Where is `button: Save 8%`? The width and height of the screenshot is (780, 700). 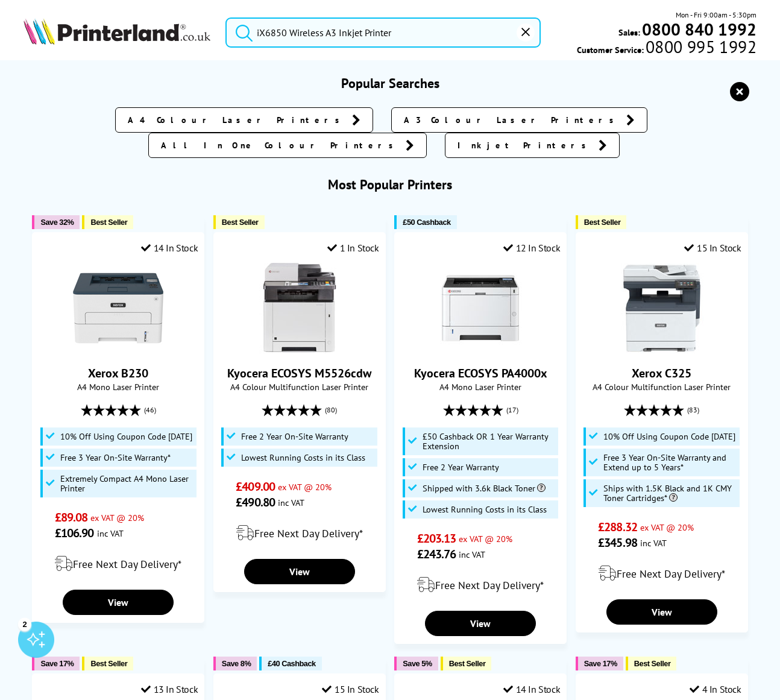
button: Save 8% is located at coordinates (235, 663).